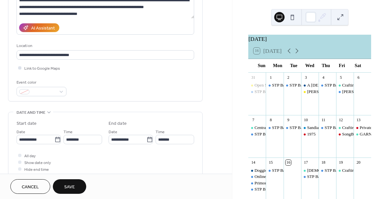 The width and height of the screenshot is (387, 199). What do you see at coordinates (288, 162) in the screenshot?
I see `div: 16` at bounding box center [288, 162].